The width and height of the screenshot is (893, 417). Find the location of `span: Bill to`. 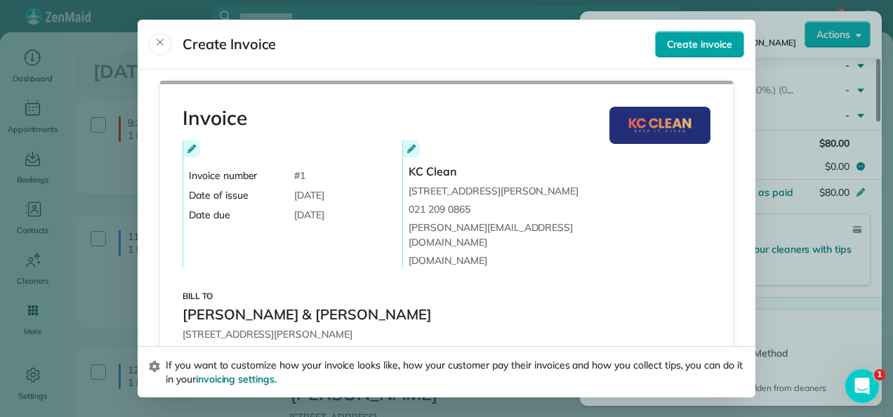

span: Bill to is located at coordinates (197, 296).